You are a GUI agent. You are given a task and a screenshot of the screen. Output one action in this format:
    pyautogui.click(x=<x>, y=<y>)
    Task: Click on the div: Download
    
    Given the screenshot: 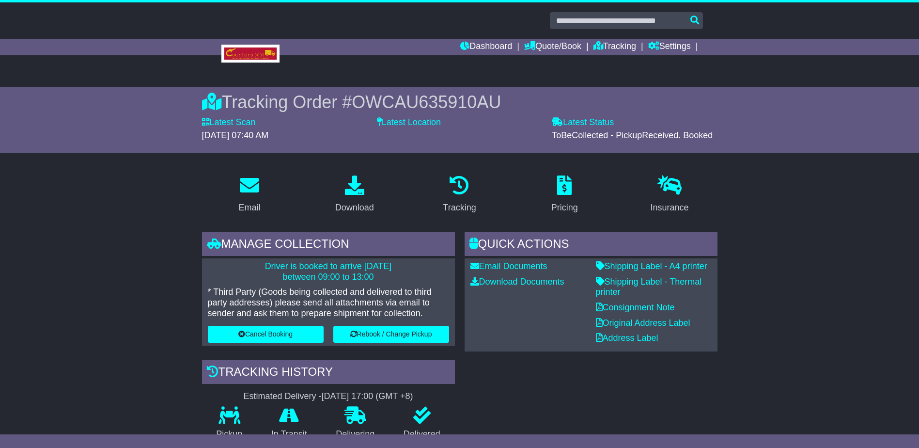 What is the action you would take?
    pyautogui.click(x=355, y=207)
    